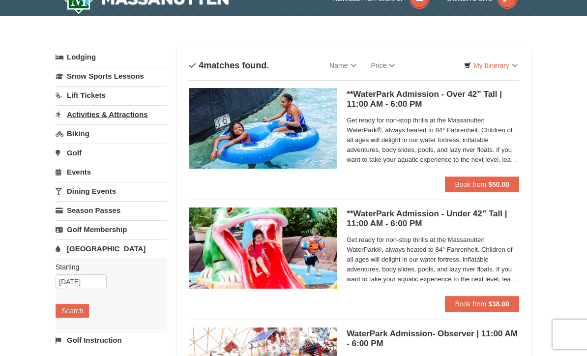  What do you see at coordinates (111, 229) in the screenshot?
I see `a: Golf Membership` at bounding box center [111, 229].